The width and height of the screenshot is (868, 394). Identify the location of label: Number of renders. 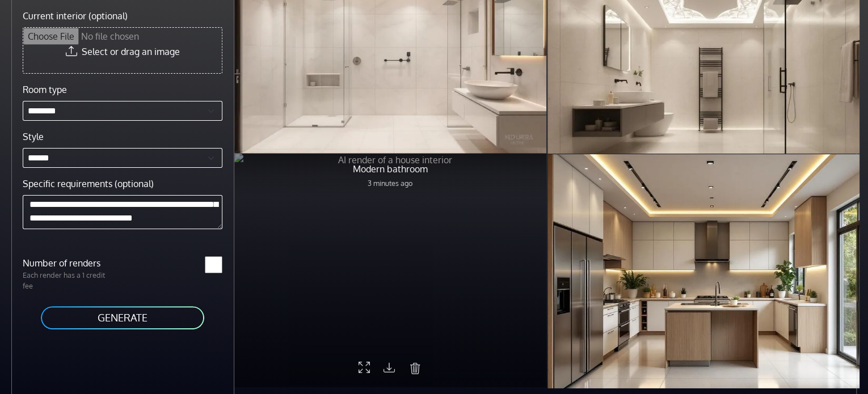
(69, 263).